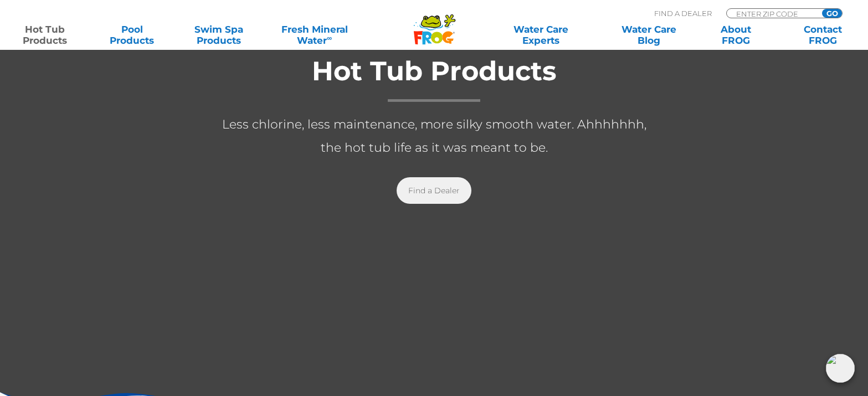  What do you see at coordinates (649, 35) in the screenshot?
I see `a: Water CareBlog` at bounding box center [649, 35].